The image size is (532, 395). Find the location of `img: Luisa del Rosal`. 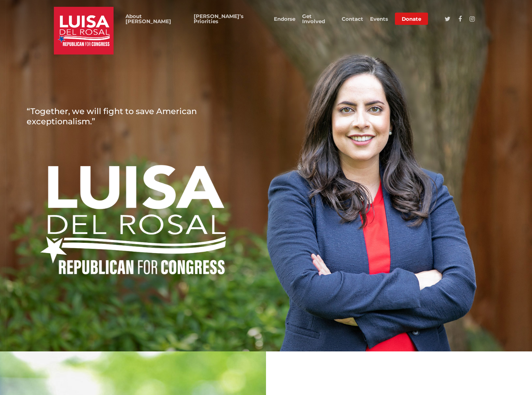

img: Luisa del Rosal is located at coordinates (84, 31).